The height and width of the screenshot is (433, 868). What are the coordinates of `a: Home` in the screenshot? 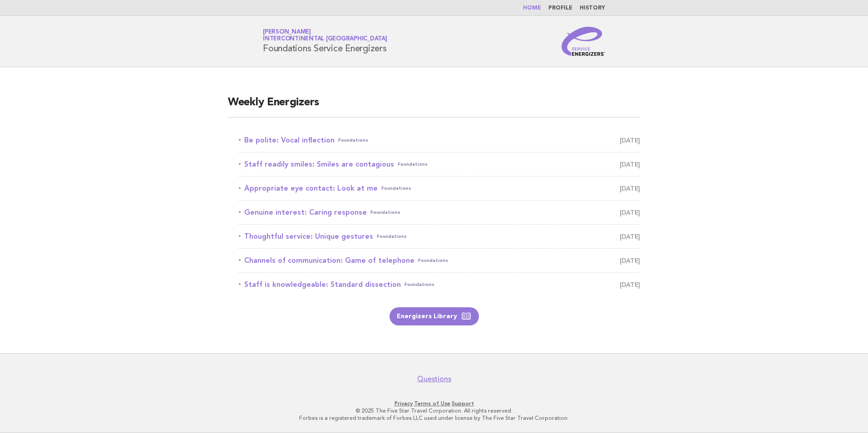 It's located at (532, 8).